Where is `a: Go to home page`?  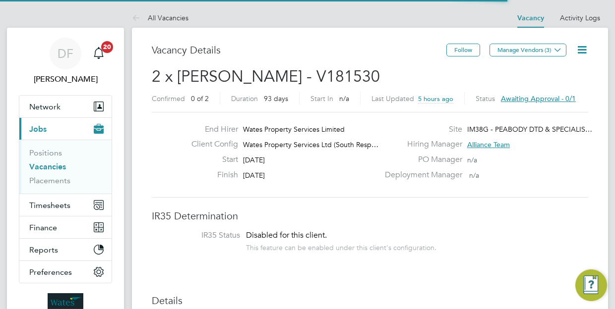 a: Go to home page is located at coordinates (65, 302).